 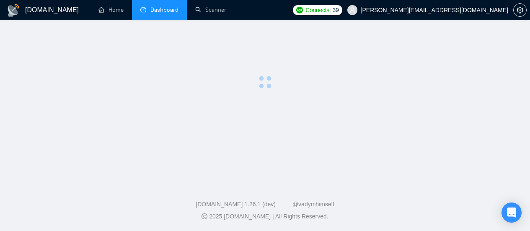 What do you see at coordinates (111, 10) in the screenshot?
I see `a: homeHome` at bounding box center [111, 10].